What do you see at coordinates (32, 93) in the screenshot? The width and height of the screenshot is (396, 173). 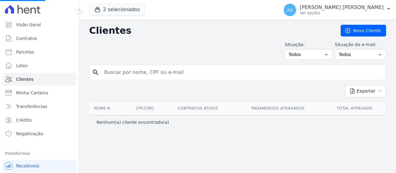 I see `span: Minha Carteira` at bounding box center [32, 93].